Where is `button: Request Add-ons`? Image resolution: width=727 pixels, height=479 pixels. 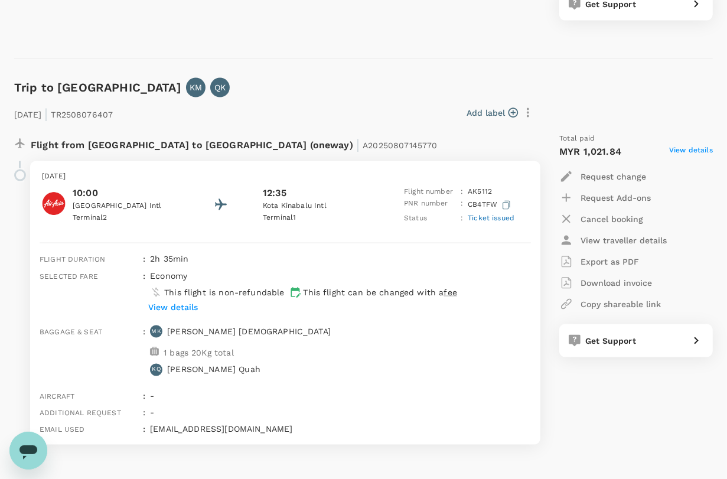 button: Request Add-ons is located at coordinates (605, 198).